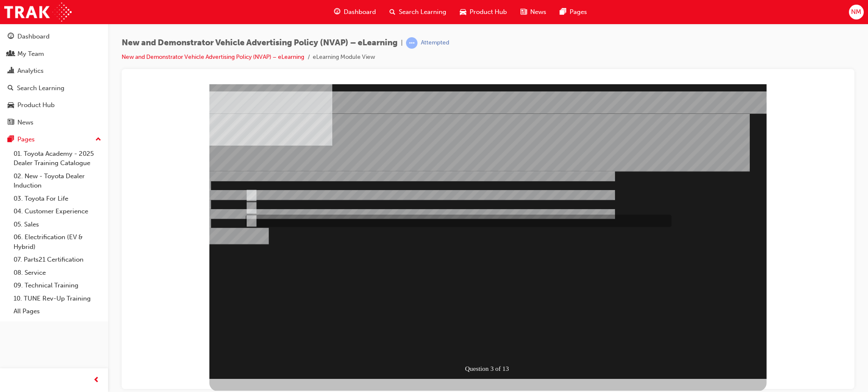  I want to click on span: Pages, so click(578, 12).